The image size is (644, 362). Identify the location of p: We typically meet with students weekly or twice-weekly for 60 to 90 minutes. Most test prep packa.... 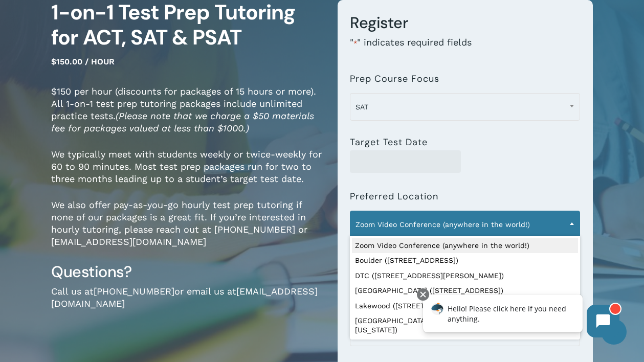
(187, 174).